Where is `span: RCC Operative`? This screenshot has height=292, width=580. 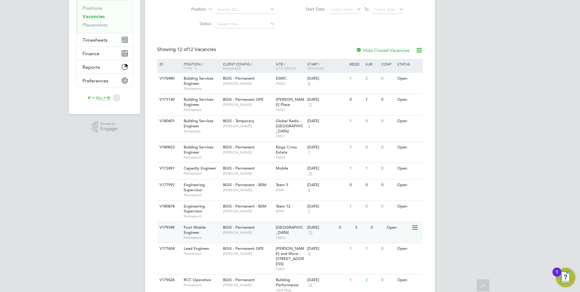 span: RCC Operative is located at coordinates (197, 280).